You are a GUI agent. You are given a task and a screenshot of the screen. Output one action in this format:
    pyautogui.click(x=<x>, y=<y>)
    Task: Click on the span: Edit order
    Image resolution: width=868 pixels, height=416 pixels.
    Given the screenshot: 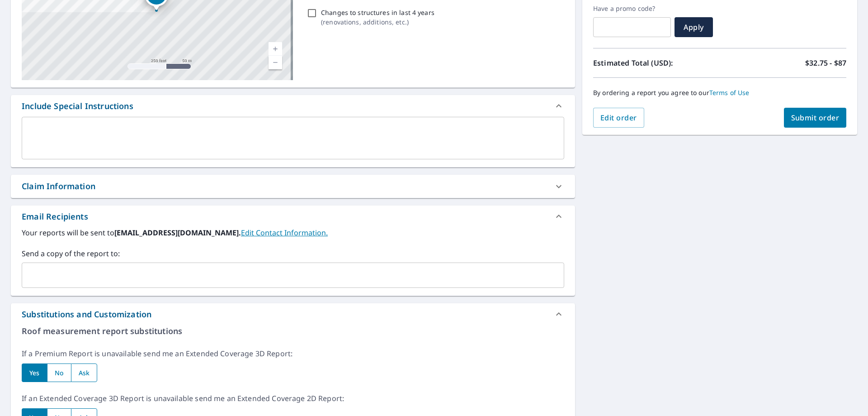 What is the action you would take?
    pyautogui.click(x=618, y=118)
    